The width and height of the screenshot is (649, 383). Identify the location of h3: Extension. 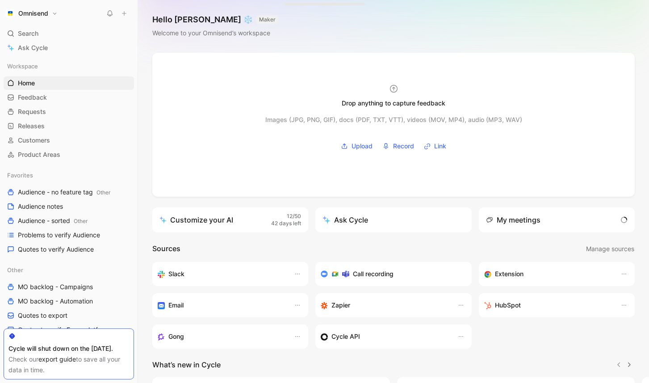
(509, 274).